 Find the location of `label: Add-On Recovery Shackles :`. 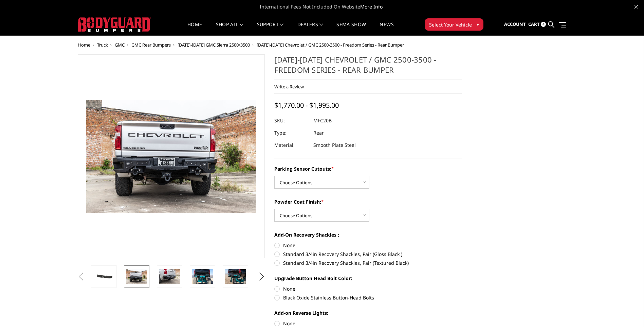

label: Add-On Recovery Shackles : is located at coordinates (368, 234).